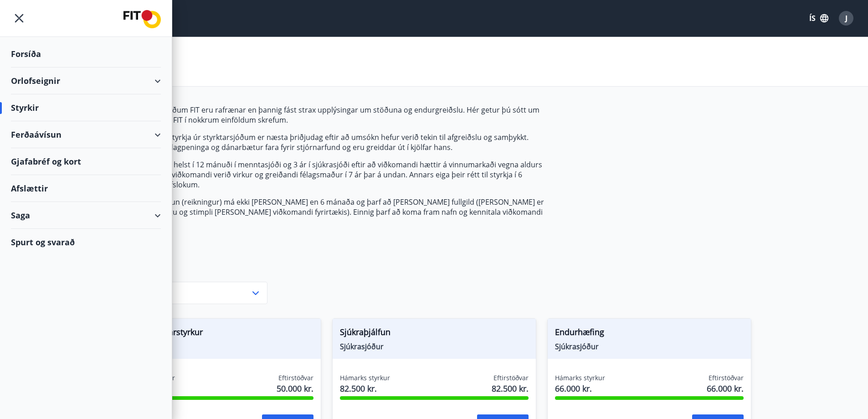  What do you see at coordinates (219, 333) in the screenshot?
I see `span: Líkamsræktarstyrkur` at bounding box center [219, 333].